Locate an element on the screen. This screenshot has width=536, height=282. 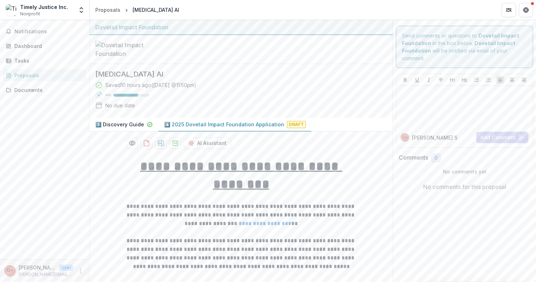
button: Align Center is located at coordinates (512, 80).